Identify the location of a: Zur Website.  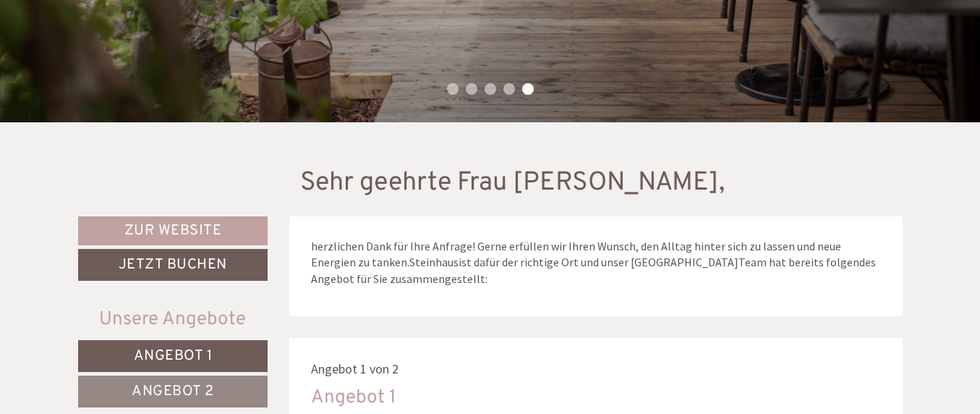
(173, 231).